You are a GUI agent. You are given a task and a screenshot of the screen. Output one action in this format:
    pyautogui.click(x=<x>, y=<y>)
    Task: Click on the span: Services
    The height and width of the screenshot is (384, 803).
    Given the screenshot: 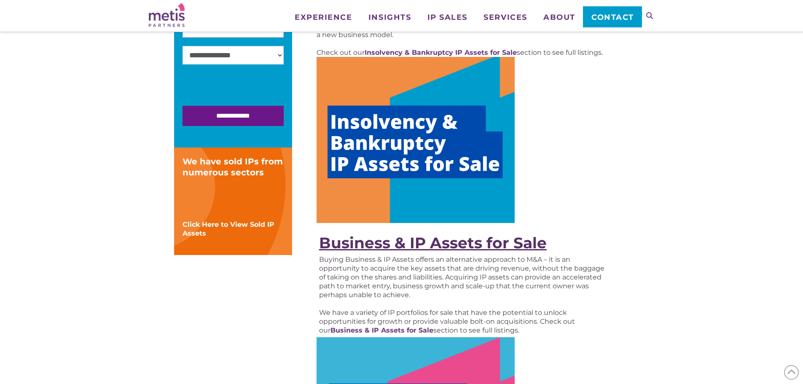 What is the action you would take?
    pyautogui.click(x=505, y=17)
    